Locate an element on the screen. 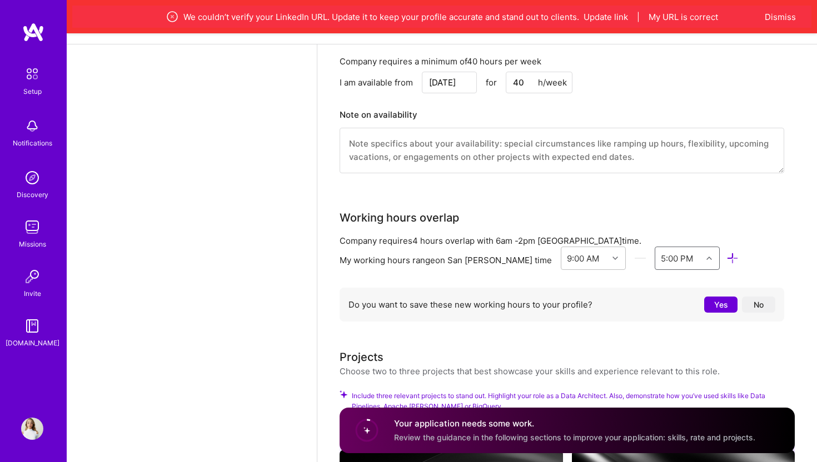 The height and width of the screenshot is (462, 817). div: Missions is located at coordinates (32, 244).